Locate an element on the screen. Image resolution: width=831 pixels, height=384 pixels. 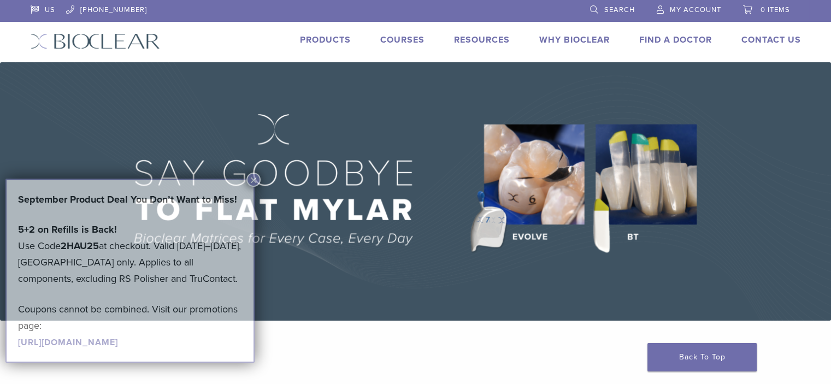
span: My Account is located at coordinates (695, 10).